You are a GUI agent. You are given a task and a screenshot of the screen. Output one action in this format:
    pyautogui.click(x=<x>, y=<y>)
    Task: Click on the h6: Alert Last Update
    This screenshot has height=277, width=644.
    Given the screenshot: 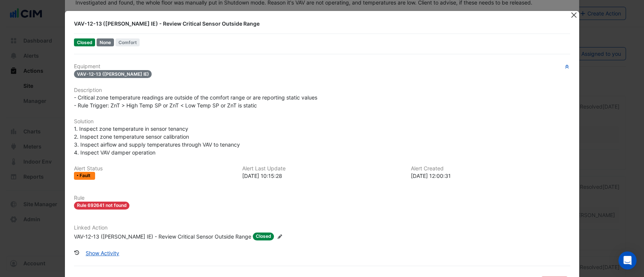 What is the action you would take?
    pyautogui.click(x=322, y=168)
    